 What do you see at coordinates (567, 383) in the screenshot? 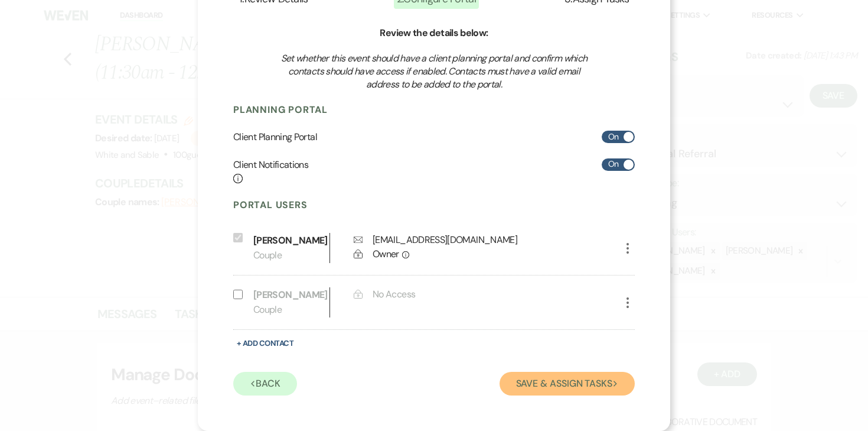
I see `button: Save & Assign Tasks` at bounding box center [567, 383].